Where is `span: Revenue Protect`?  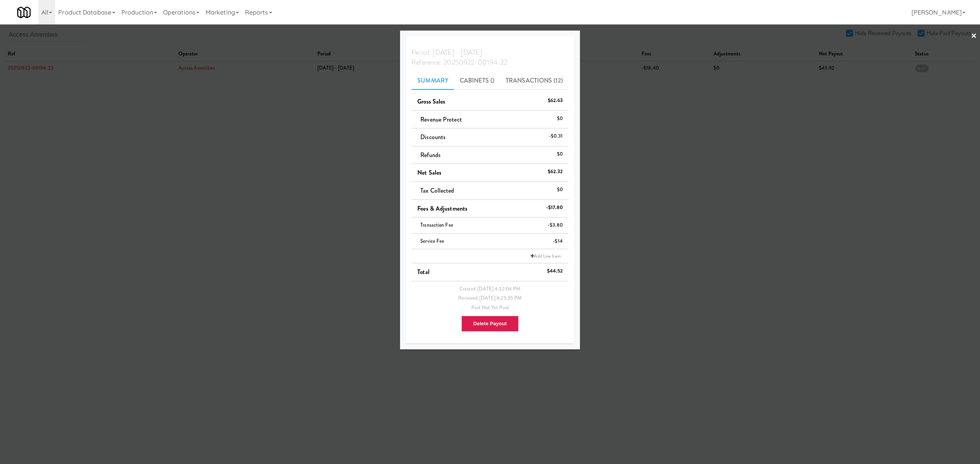 span: Revenue Protect is located at coordinates (441, 120).